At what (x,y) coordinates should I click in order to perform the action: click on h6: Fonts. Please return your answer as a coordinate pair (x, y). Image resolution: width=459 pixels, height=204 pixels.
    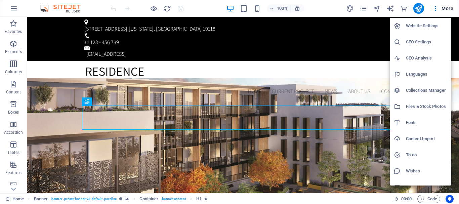
    Looking at the image, I should click on (427, 123).